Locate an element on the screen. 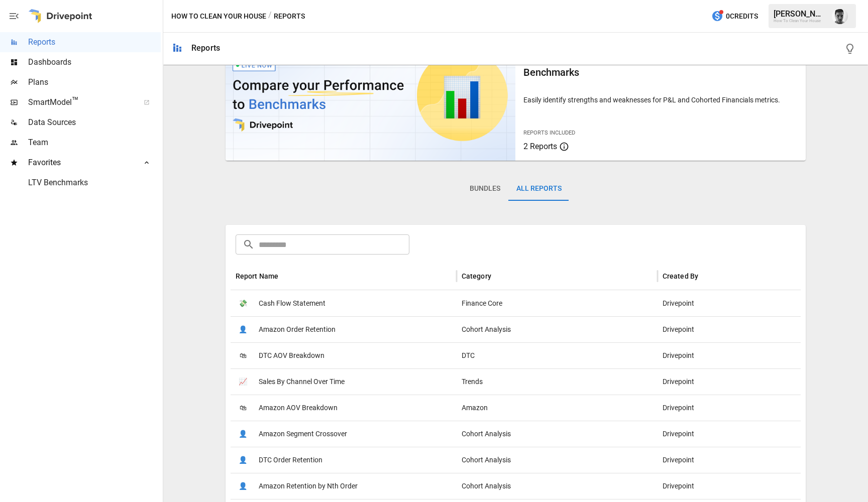 Image resolution: width=868 pixels, height=502 pixels. span: Team is located at coordinates (95, 143).